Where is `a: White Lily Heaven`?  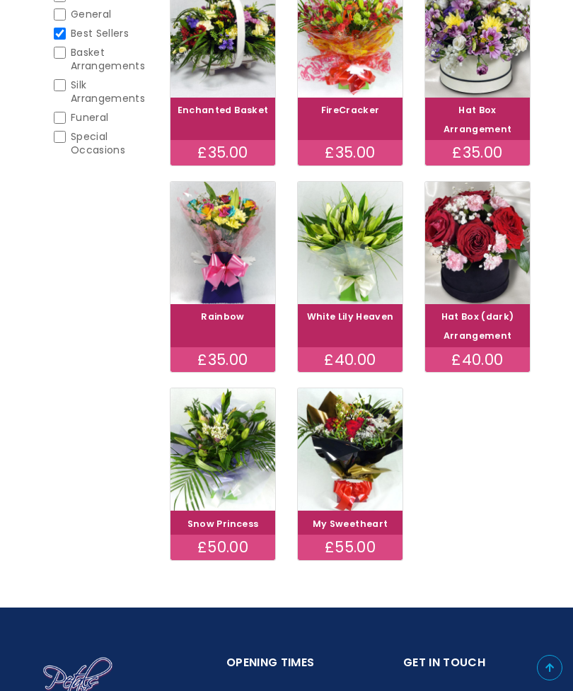 a: White Lily Heaven is located at coordinates (350, 316).